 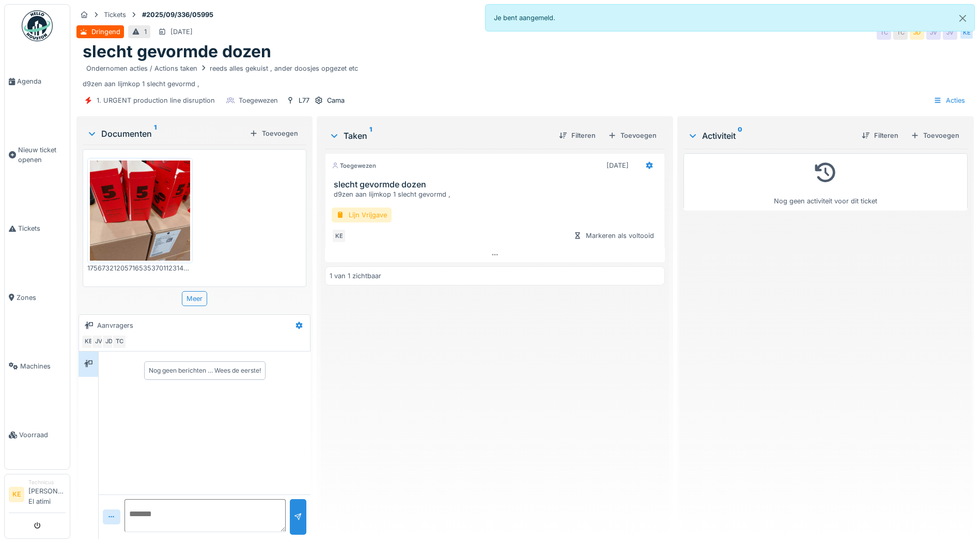 What do you see at coordinates (106, 32) in the screenshot?
I see `div: Dringend` at bounding box center [106, 32].